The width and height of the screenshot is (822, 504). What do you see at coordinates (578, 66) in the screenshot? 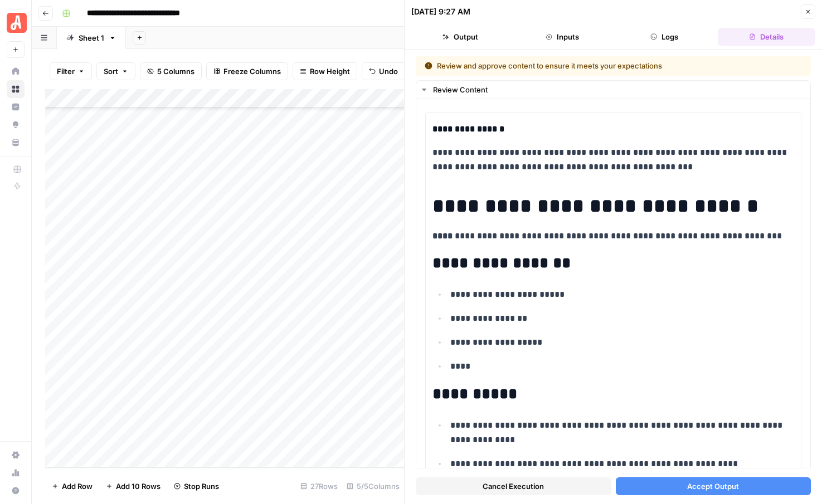
I see `div: Review and approve content to ensure it meets your expectations` at bounding box center [578, 66].